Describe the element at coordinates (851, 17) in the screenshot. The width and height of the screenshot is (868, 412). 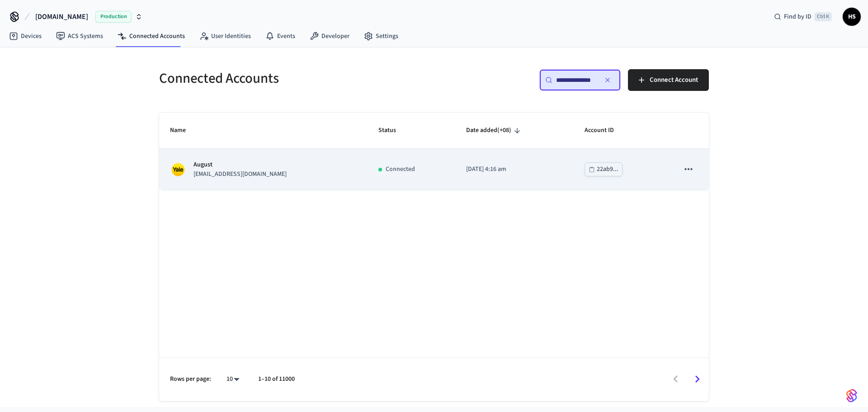
I see `button: HS` at that location.